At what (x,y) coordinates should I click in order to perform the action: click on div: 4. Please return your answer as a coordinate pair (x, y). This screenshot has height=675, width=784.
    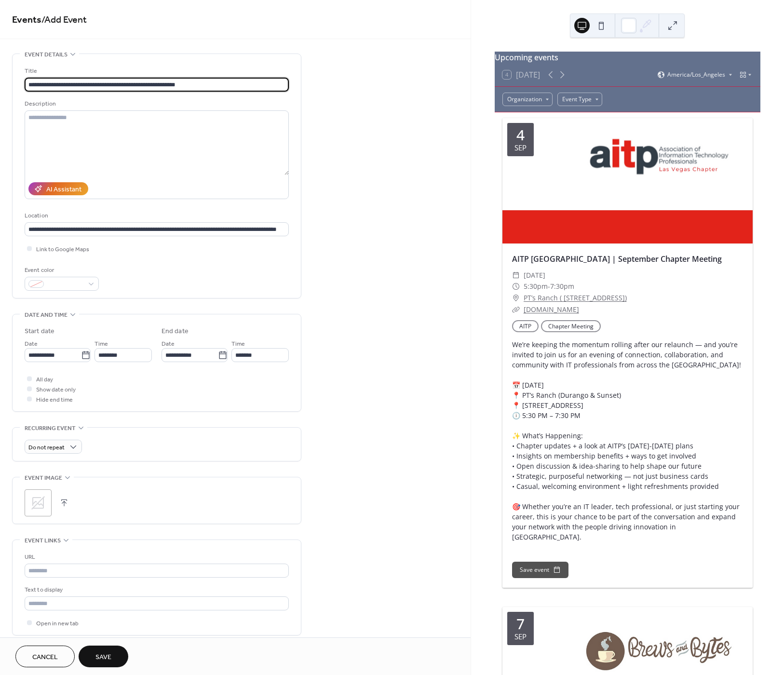
    Looking at the image, I should click on (520, 135).